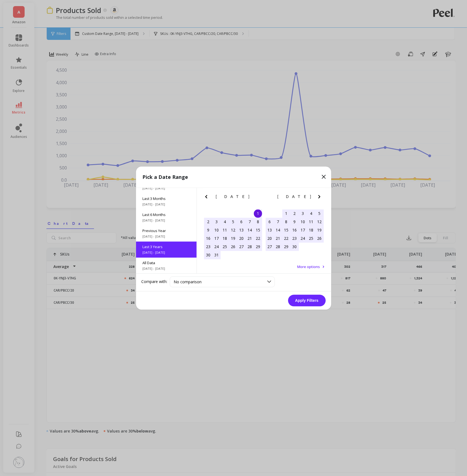  I want to click on div: Choose Wednesday, November 16th, 2022, so click(295, 230).